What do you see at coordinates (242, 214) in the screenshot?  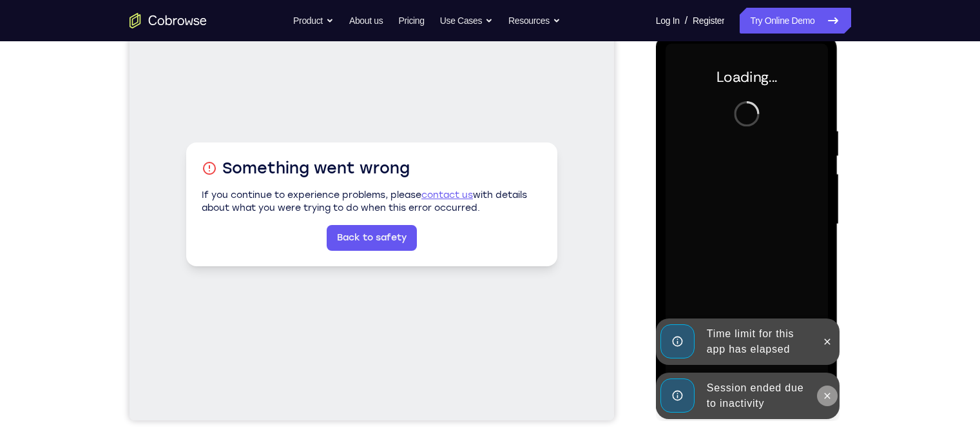 I see `p: If you continue to experience problems, please with details about what you were trying to do when...` at bounding box center [242, 214].